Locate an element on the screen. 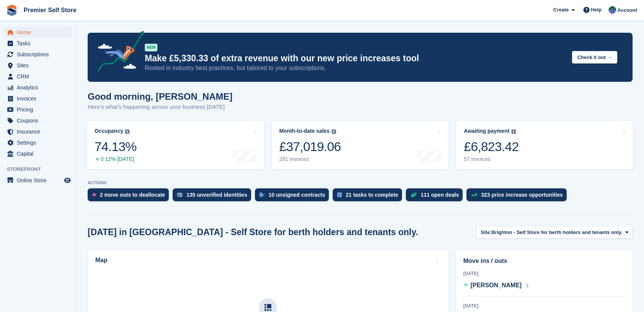 The image size is (644, 312). div: 57 invoices is located at coordinates (491, 159).